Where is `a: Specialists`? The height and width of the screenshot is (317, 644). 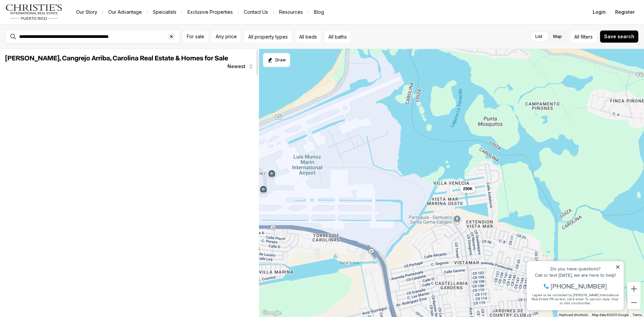 a: Specialists is located at coordinates (165, 12).